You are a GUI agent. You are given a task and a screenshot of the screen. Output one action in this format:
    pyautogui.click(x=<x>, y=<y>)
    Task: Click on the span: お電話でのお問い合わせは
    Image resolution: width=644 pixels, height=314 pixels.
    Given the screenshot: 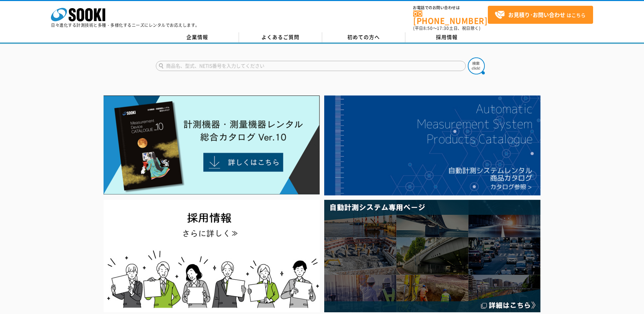 What is the action you would take?
    pyautogui.click(x=450, y=8)
    